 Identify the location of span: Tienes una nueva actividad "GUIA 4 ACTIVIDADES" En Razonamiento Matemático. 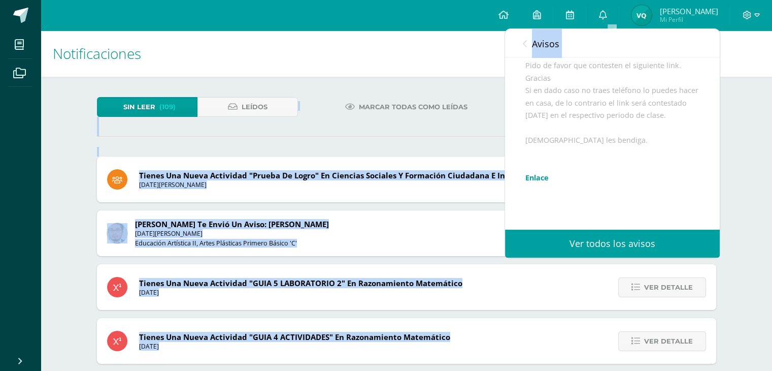
(295, 337).